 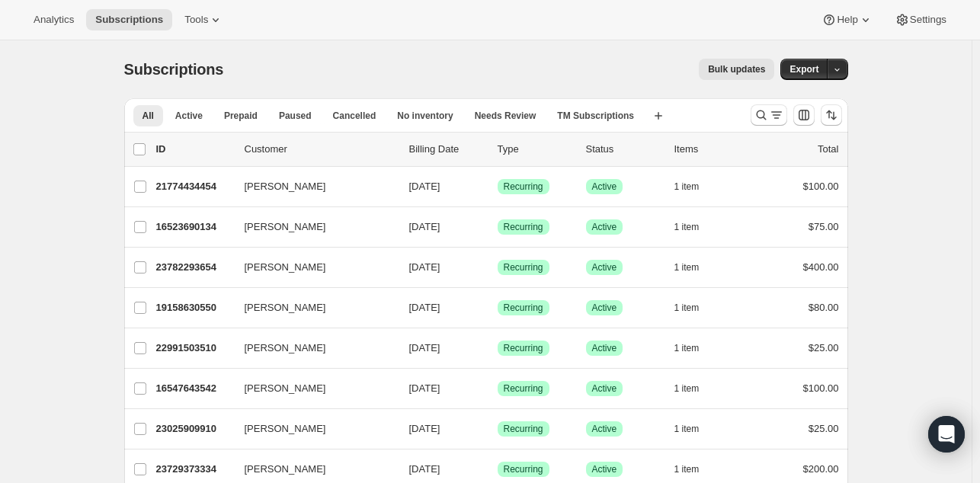 What do you see at coordinates (129, 19) in the screenshot?
I see `button: Subscriptions` at bounding box center [129, 19].